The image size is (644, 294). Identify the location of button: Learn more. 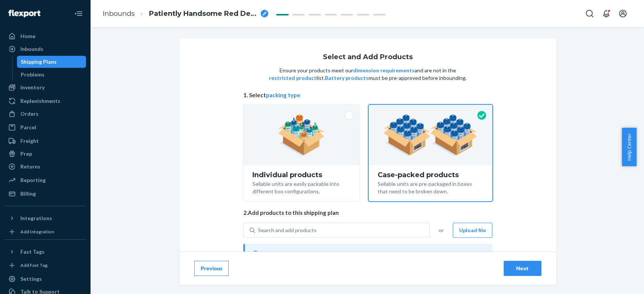
(455, 254).